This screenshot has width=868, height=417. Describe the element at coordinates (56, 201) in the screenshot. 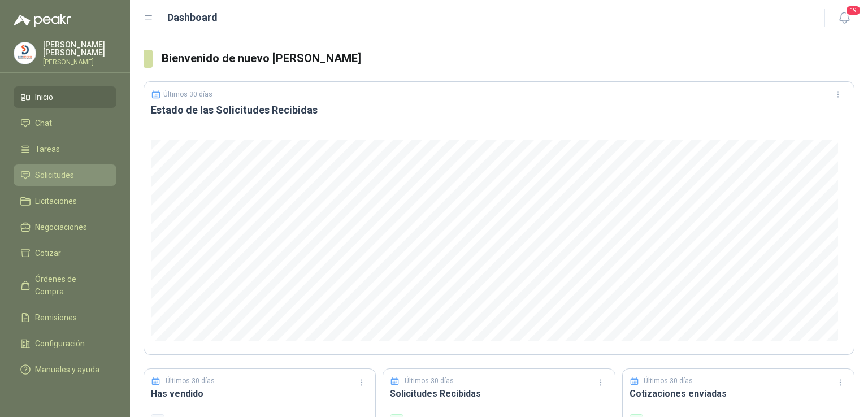

I see `span: Licitaciones` at that location.